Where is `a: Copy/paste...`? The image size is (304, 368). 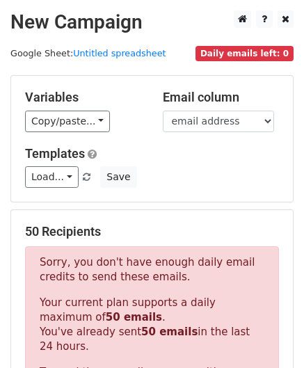
a: Copy/paste... is located at coordinates (68, 121).